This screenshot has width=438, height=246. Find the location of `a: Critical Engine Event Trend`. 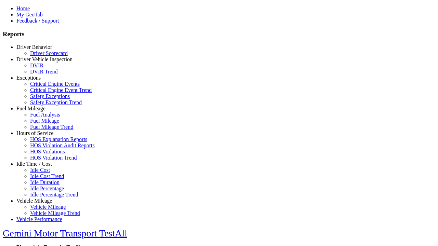

a: Critical Engine Event Trend is located at coordinates (61, 90).